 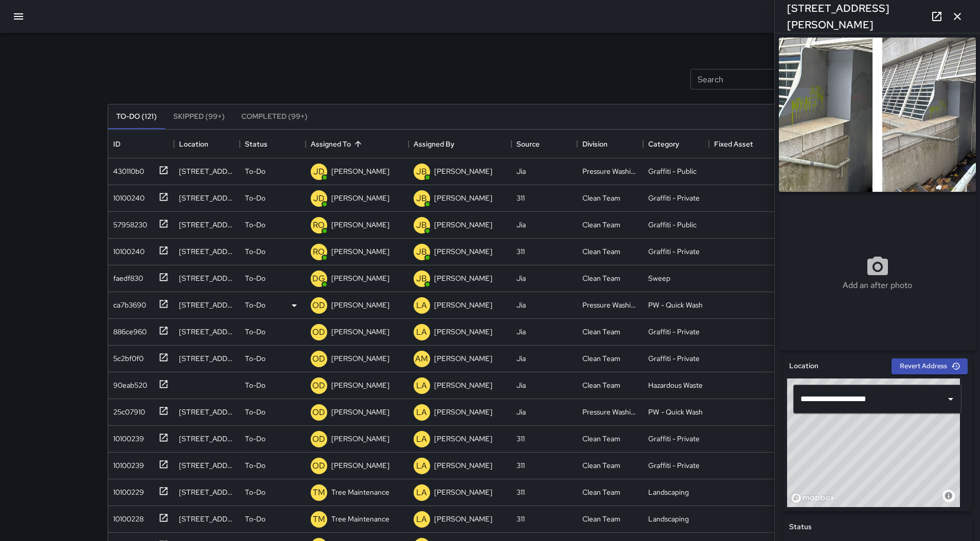 I want to click on div: Assigned By, so click(x=460, y=144).